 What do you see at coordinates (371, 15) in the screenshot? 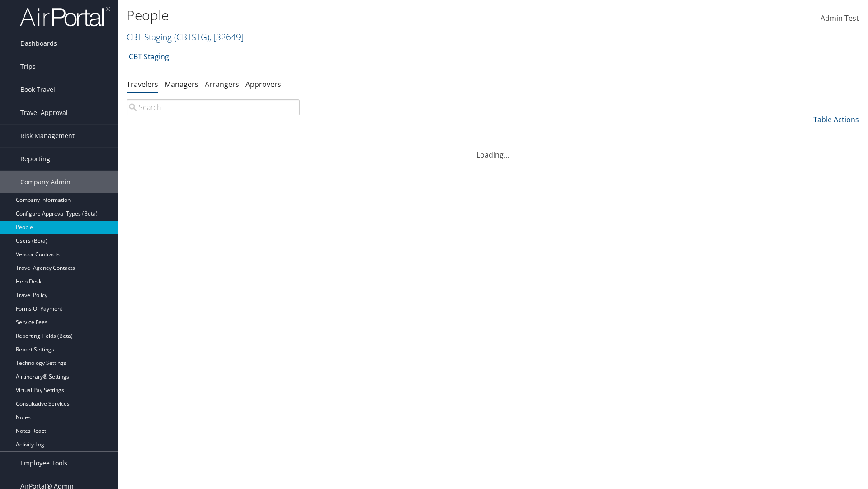
I see `h1: People` at bounding box center [371, 15].